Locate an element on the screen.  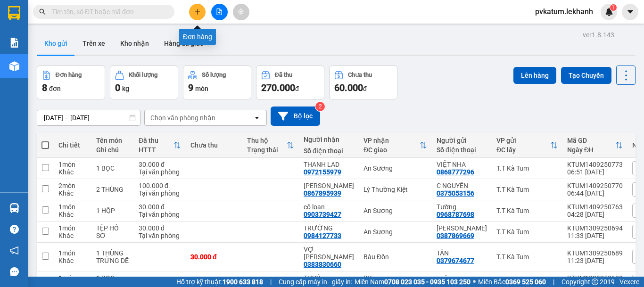
button: Bộ lọc is located at coordinates (295, 116).